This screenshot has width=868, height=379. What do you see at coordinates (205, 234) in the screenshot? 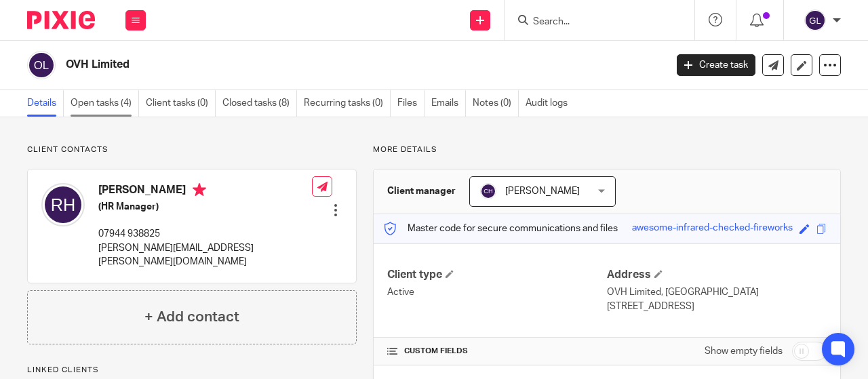
I see `p: 07944 938825` at bounding box center [205, 234].